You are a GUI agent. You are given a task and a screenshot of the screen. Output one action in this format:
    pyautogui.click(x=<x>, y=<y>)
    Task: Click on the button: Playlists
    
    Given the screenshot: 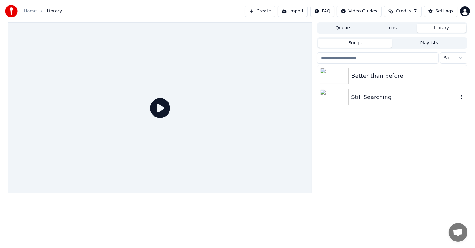 What is the action you would take?
    pyautogui.click(x=429, y=43)
    